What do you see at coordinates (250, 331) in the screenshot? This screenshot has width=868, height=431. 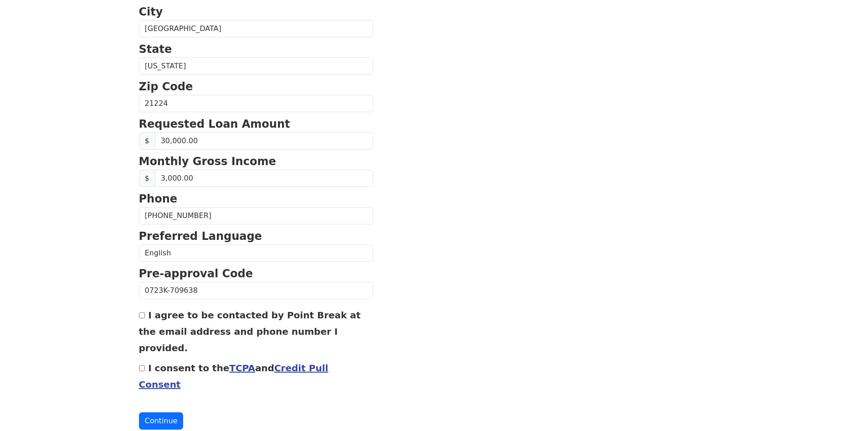 I see `label: I agree to be contacted by Point Break at the email address and phone number I provided.` at bounding box center [250, 331].